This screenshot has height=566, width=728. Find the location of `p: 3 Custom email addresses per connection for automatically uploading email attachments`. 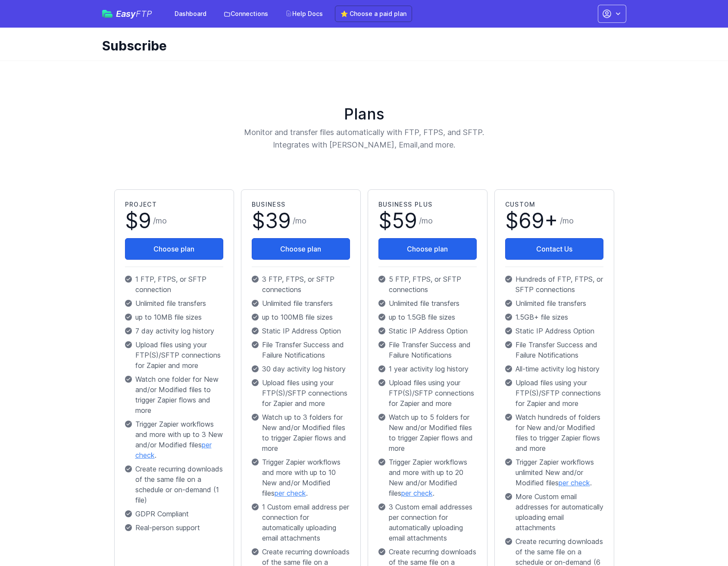

p: 3 Custom email addresses per connection for automatically uploading email attachments is located at coordinates (427, 522).